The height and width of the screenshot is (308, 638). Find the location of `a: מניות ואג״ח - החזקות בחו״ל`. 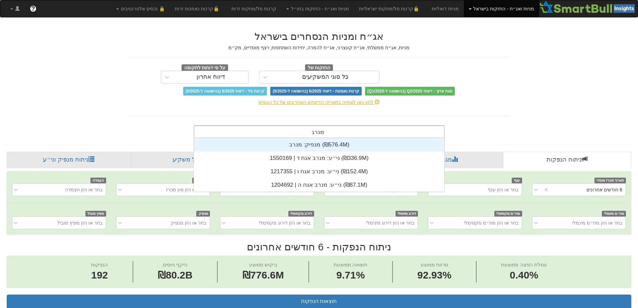

a: מניות ואג״ח - החזקות בחו״ל is located at coordinates (317, 9).